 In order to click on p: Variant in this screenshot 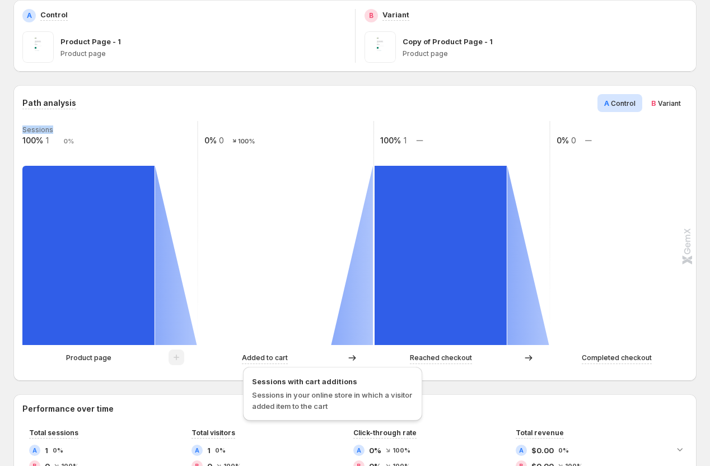, I will do `click(396, 15)`.